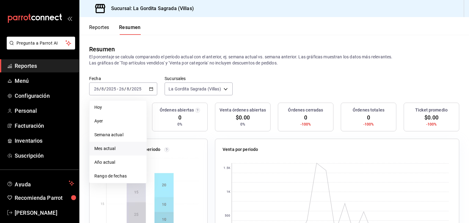 The image size is (469, 223). What do you see at coordinates (44, 66) in the screenshot?
I see `span: Reportes` at bounding box center [44, 66].